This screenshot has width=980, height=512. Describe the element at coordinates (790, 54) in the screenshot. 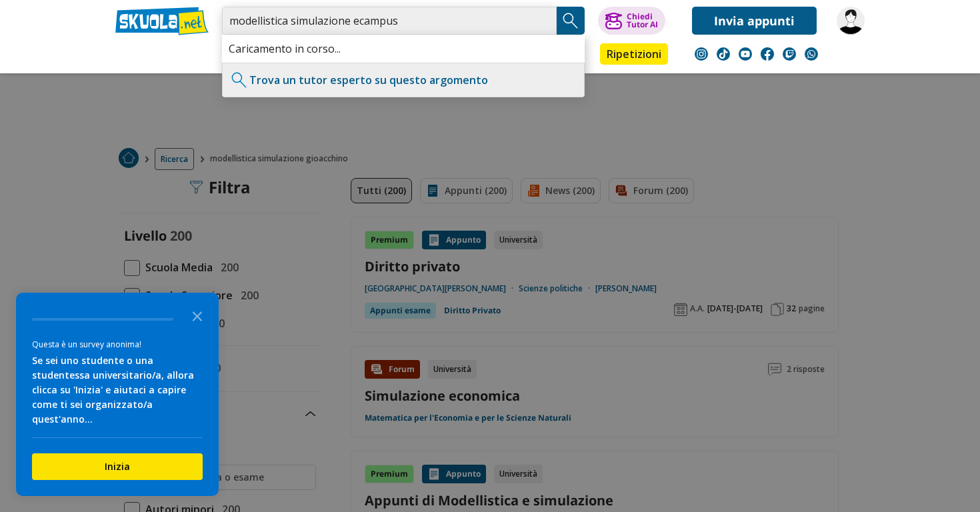

I see `img: twitch` at that location.